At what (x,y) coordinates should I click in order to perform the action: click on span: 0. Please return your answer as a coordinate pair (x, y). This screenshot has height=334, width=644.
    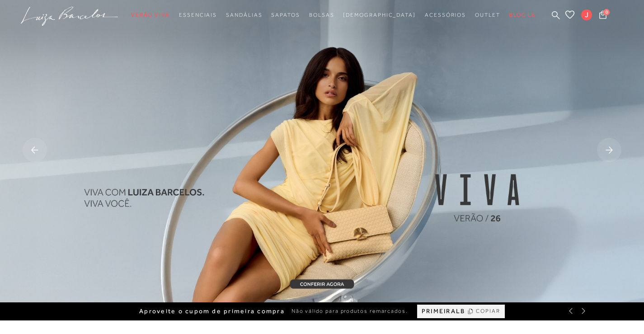
    Looking at the image, I should click on (607, 12).